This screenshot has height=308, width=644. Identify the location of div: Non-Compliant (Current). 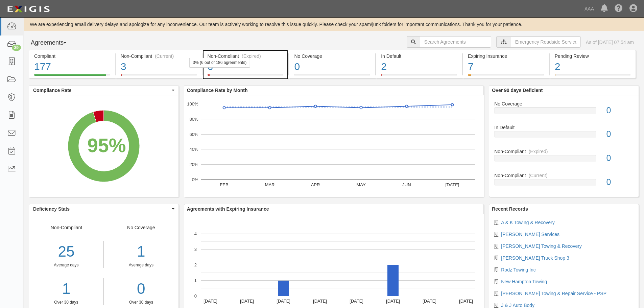
(159, 56).